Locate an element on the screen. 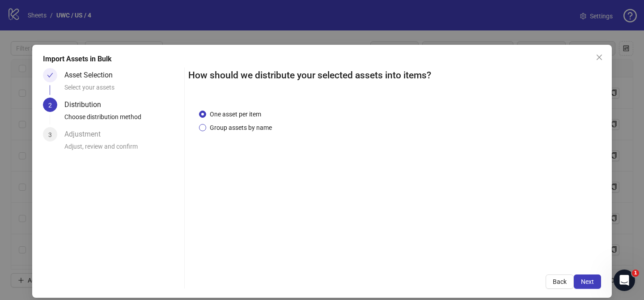 Image resolution: width=644 pixels, height=300 pixels. div: Adjustment is located at coordinates (86, 134).